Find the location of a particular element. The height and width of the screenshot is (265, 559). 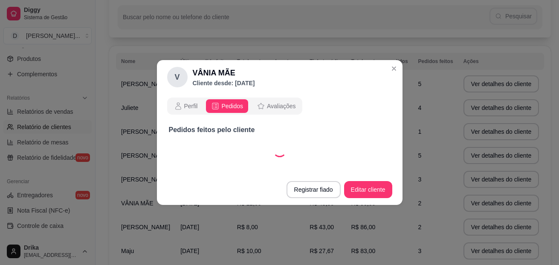

div: V is located at coordinates (177, 77).